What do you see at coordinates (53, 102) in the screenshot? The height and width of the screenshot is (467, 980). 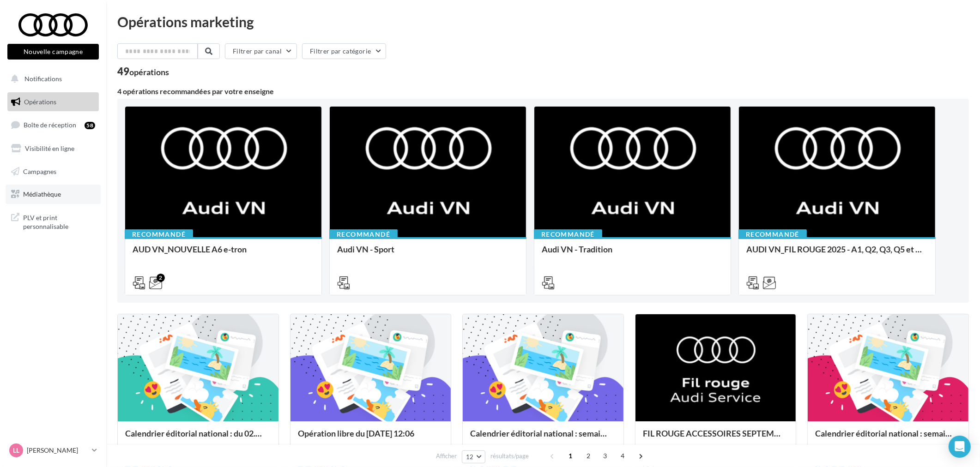 I see `a: Opérations` at bounding box center [53, 102].